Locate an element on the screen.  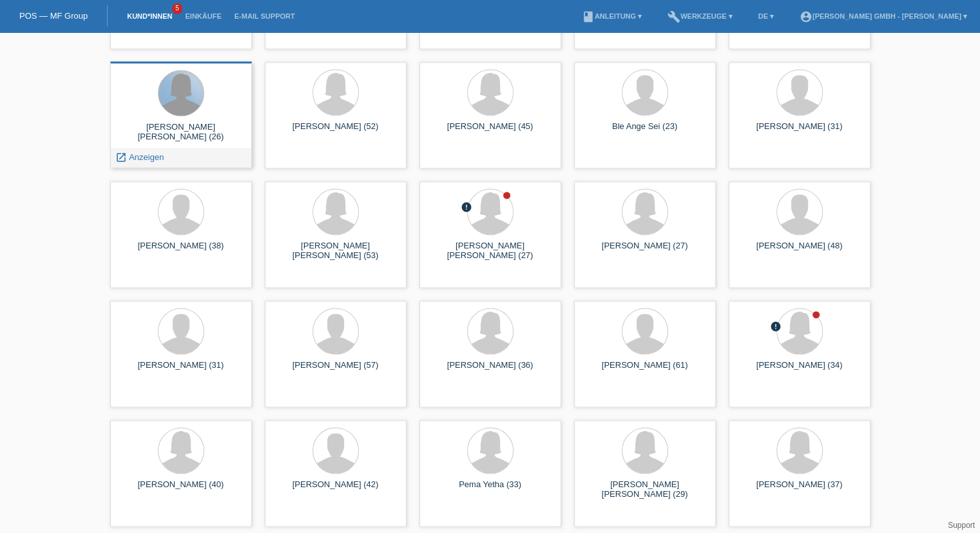
a: Kund*innen is located at coordinates (149, 16).